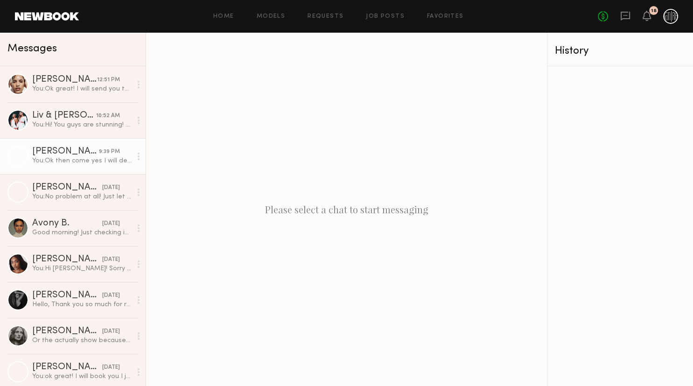 The image size is (693, 386). What do you see at coordinates (346, 209) in the screenshot?
I see `div: Please select a chat to start messaging` at bounding box center [346, 209].